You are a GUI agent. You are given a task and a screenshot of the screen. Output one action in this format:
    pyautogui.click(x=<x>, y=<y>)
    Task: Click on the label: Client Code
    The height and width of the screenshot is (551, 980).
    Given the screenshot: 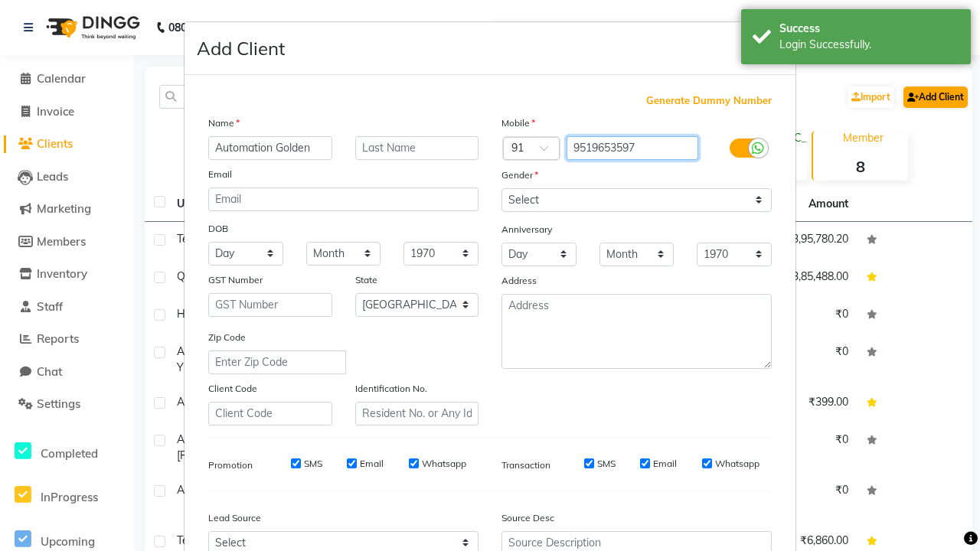 What is the action you would take?
    pyautogui.click(x=233, y=389)
    